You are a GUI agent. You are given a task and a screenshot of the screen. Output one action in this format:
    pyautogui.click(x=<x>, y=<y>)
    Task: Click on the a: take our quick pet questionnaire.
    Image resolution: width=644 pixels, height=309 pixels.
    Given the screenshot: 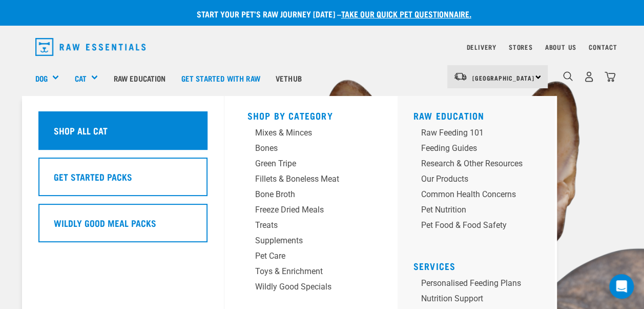 What is the action you would take?
    pyautogui.click(x=406, y=13)
    